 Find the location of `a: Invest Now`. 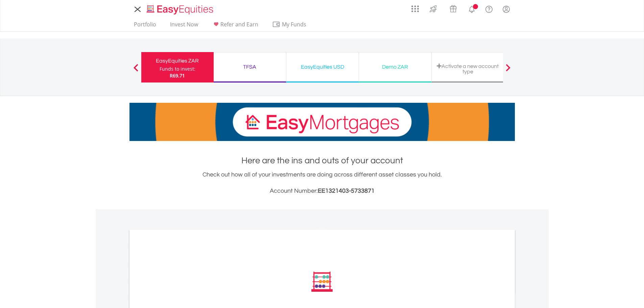

a: Invest Now is located at coordinates (184, 26).